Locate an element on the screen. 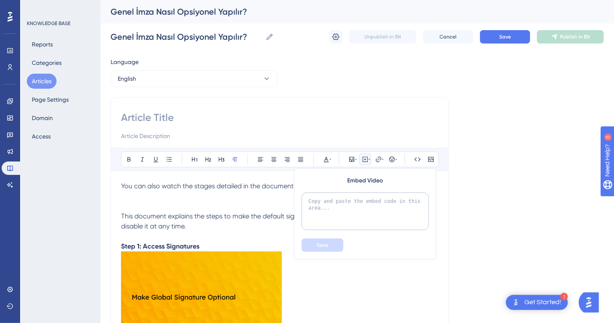 The image size is (614, 323). div: KNOWLEDGE BASE is located at coordinates (49, 23).